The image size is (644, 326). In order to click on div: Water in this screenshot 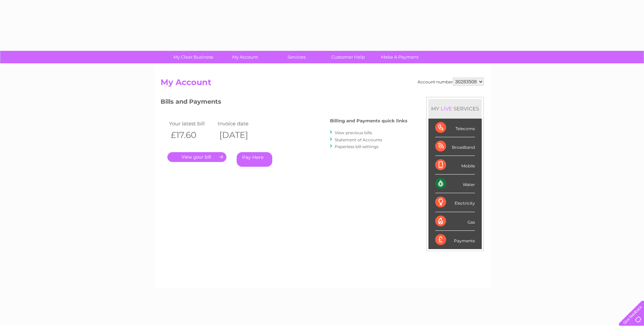, I will do `click(455, 184)`.